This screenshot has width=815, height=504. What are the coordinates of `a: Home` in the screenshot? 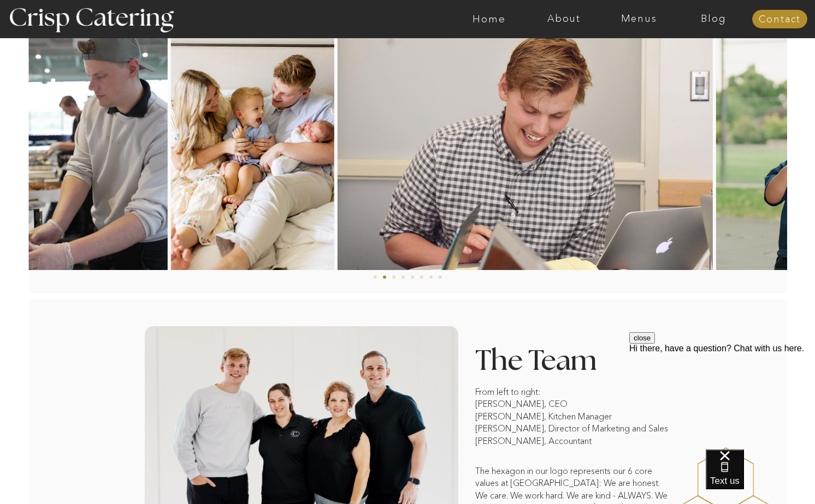 It's located at (489, 19).